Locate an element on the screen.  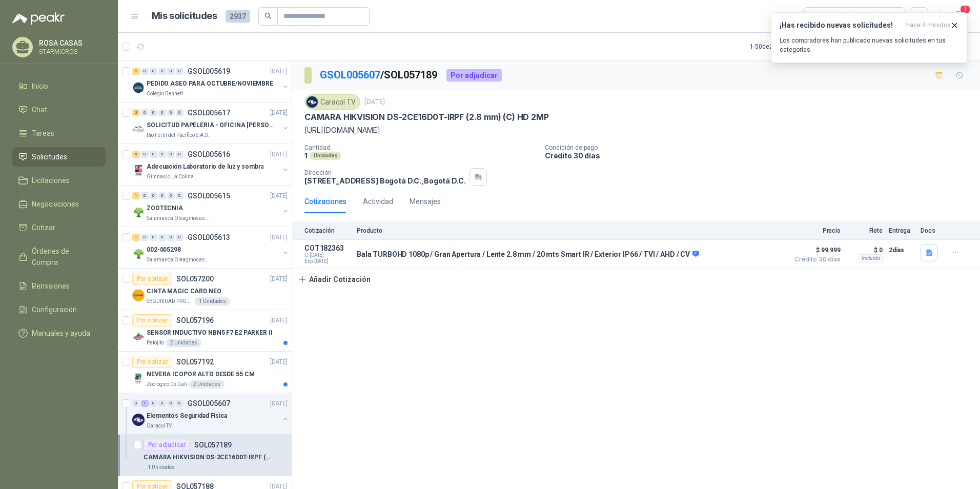
p: GSOL005616 is located at coordinates (208, 154).